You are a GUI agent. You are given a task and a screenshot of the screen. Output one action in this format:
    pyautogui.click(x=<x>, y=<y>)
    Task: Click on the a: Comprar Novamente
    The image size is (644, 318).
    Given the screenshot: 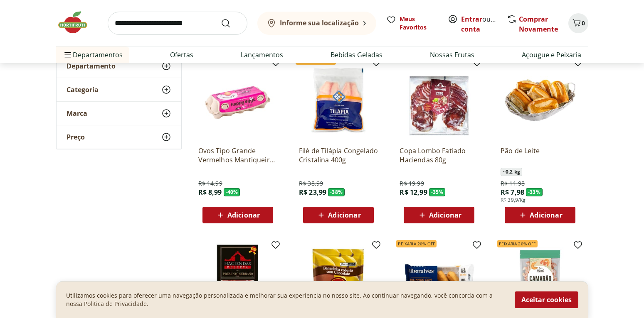 What is the action you would take?
    pyautogui.click(x=539, y=24)
    